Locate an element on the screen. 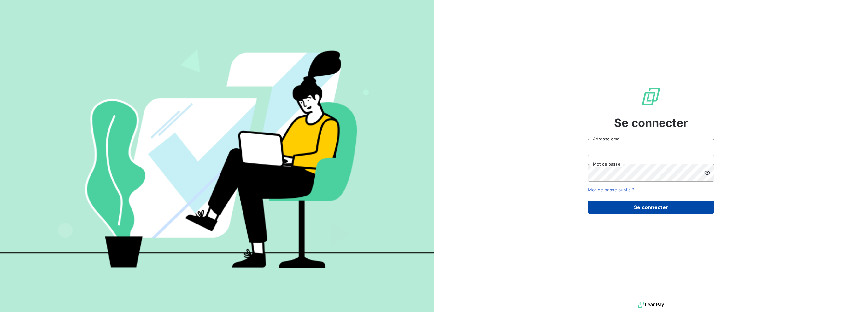 Image resolution: width=868 pixels, height=312 pixels. button: Se connecter is located at coordinates (651, 207).